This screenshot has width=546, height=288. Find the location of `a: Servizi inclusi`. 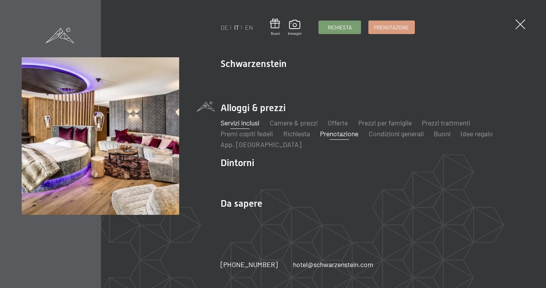

a: Servizi inclusi is located at coordinates (240, 123).